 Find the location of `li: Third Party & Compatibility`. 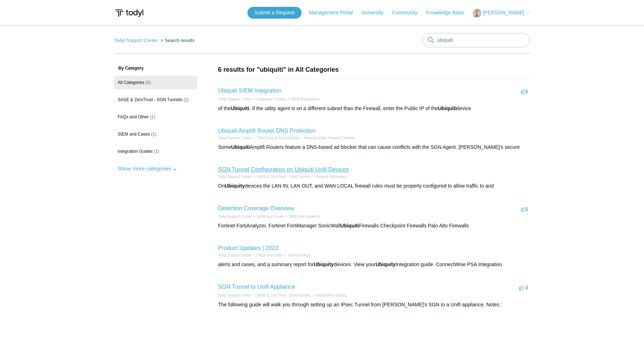

li: Third Party & Compatibility is located at coordinates (275, 138).